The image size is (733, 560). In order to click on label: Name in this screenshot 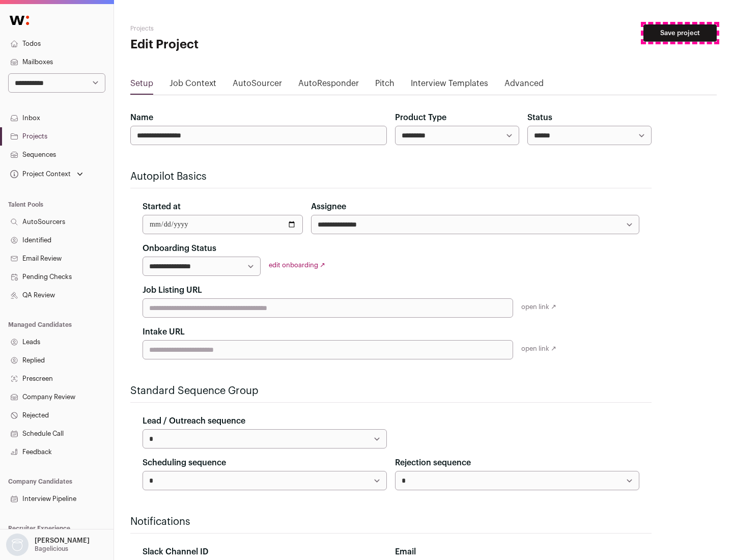, I will do `click(142, 118)`.